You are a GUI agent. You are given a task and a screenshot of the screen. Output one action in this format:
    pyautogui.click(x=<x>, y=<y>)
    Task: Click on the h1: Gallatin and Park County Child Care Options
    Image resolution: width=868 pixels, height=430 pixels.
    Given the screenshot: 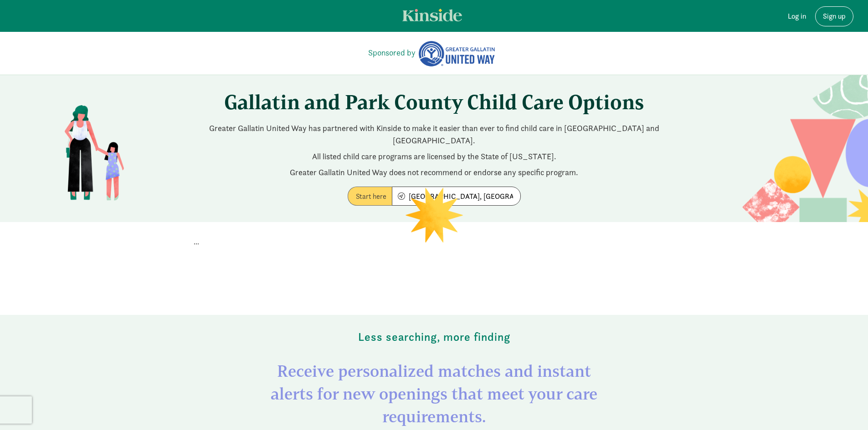 What is the action you would take?
    pyautogui.click(x=434, y=102)
    